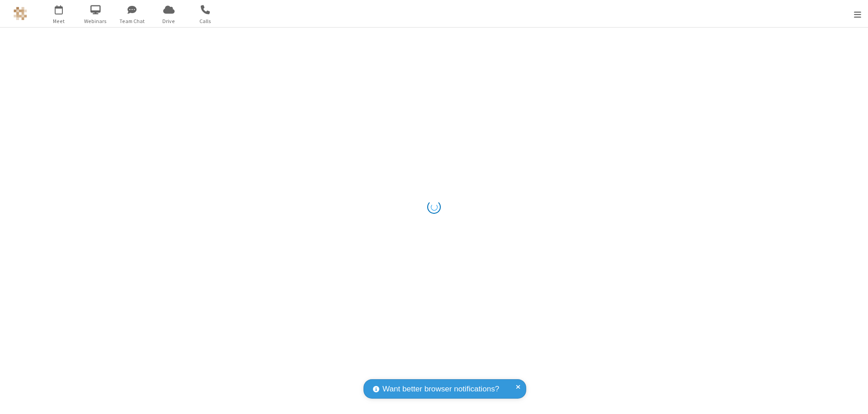 This screenshot has width=868, height=414. What do you see at coordinates (95, 21) in the screenshot?
I see `span: Webinars` at bounding box center [95, 21].